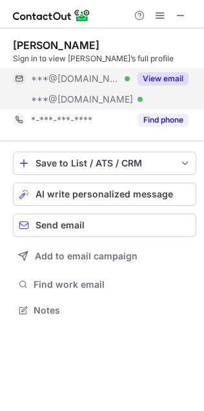  I want to click on button: Send email, so click(105, 225).